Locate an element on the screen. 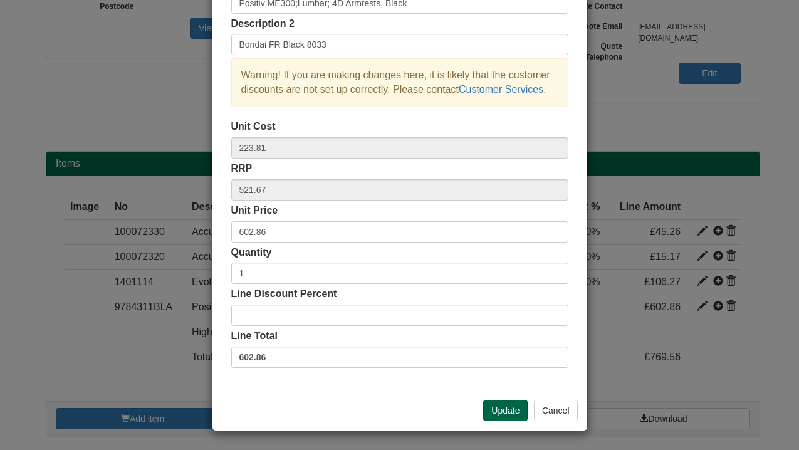 The width and height of the screenshot is (799, 450). button: Update is located at coordinates (505, 410).